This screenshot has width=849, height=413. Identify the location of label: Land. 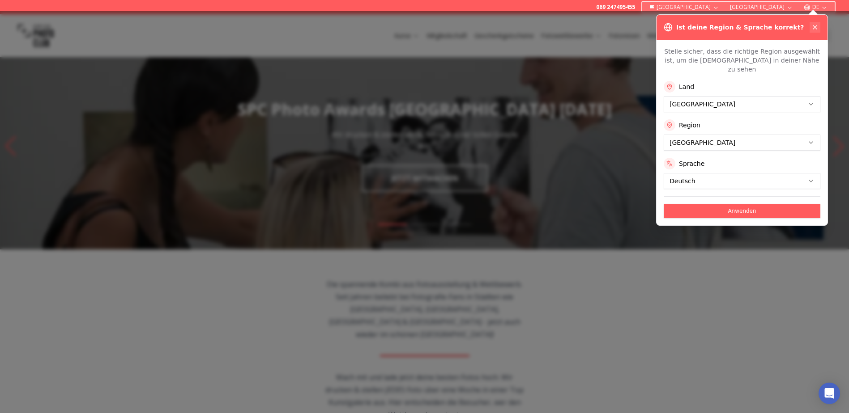
(686, 87).